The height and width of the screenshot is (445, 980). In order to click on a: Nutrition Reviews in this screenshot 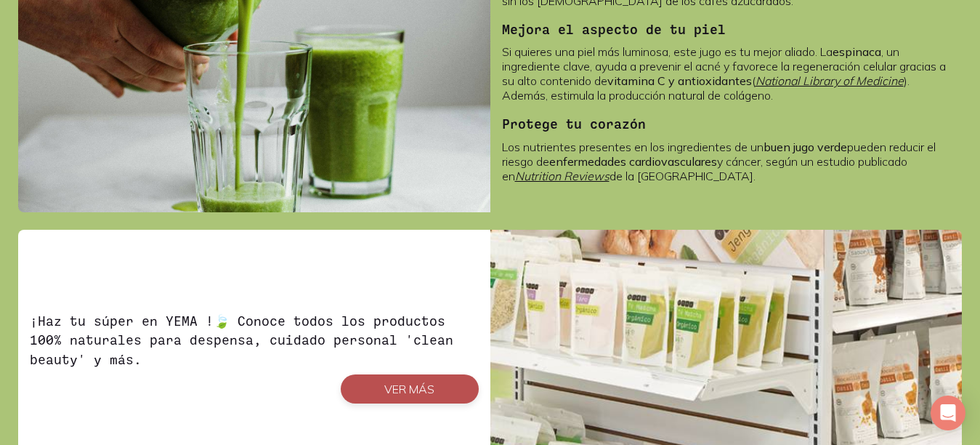, I will do `click(562, 176)`.